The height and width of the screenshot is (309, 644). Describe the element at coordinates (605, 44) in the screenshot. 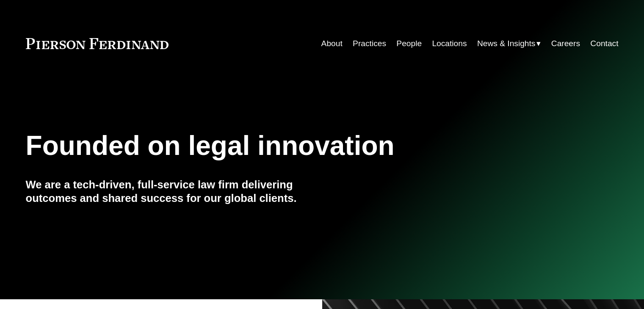

I see `a: Contact` at that location.